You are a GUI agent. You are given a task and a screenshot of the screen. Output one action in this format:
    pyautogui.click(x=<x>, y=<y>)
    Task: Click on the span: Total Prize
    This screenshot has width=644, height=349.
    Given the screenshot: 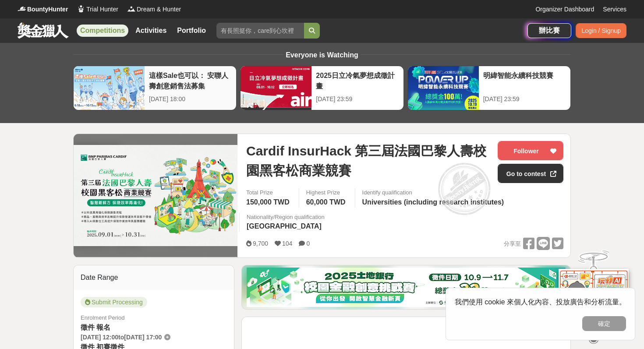 What is the action you would take?
    pyautogui.click(x=269, y=193)
    